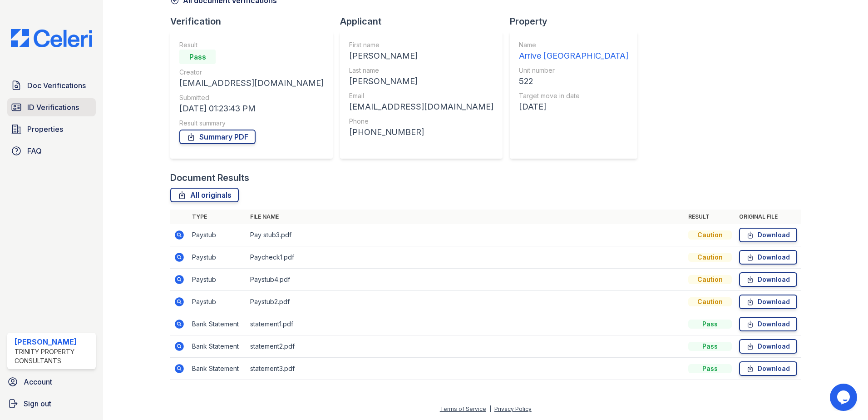  Describe the element at coordinates (466, 217) in the screenshot. I see `th: File name` at that location.